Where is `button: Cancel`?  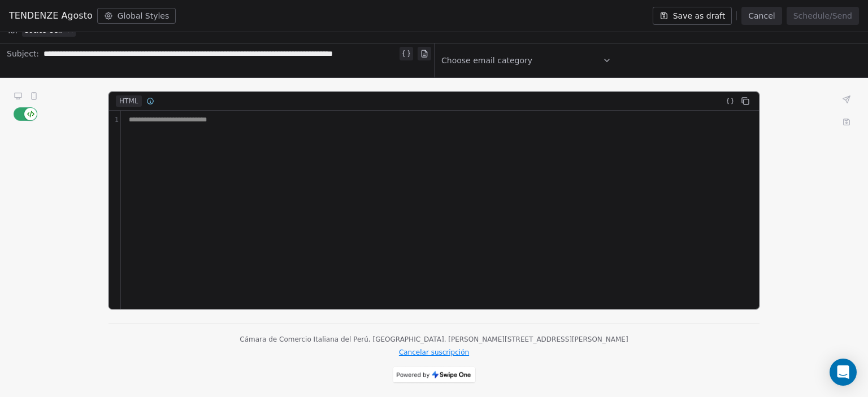
button: Cancel is located at coordinates (761, 16).